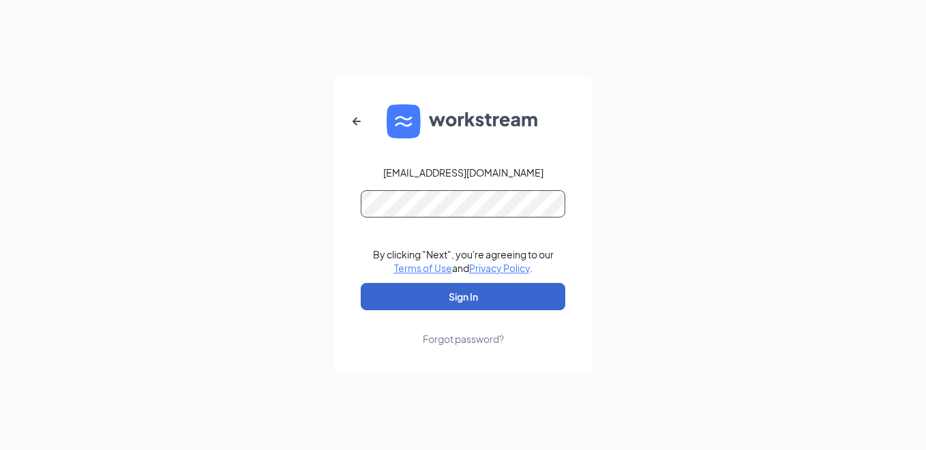 This screenshot has height=450, width=926. What do you see at coordinates (463, 261) in the screenshot?
I see `div: By clicking "Next", you're agreeing to our and .` at bounding box center [463, 261].